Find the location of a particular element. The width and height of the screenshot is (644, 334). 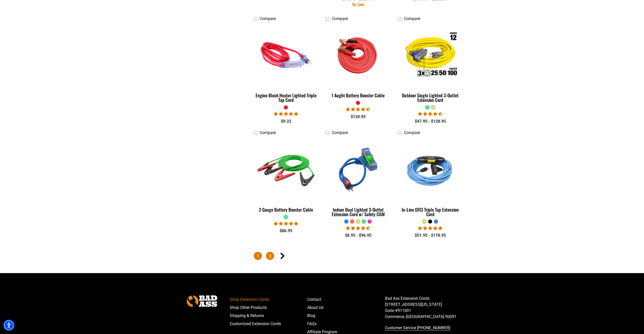

div: Indoor Dual Lighted 3-Outlet Extension Cord w/ Safety CGM is located at coordinates (358, 212).